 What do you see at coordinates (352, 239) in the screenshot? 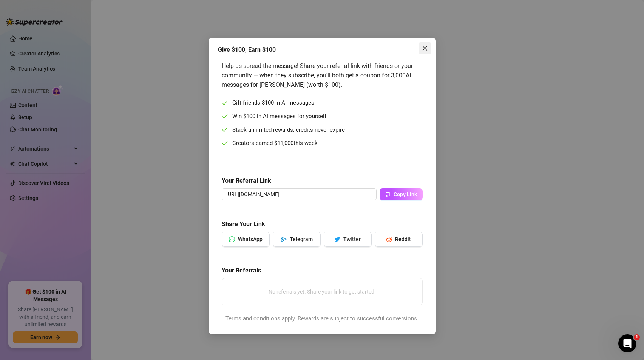
I see `span: Twitter` at bounding box center [352, 239].